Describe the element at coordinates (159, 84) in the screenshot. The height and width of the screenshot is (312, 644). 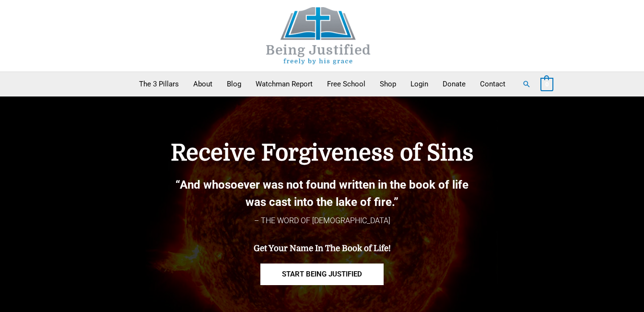
I see `a: The 3 Pillars` at that location.